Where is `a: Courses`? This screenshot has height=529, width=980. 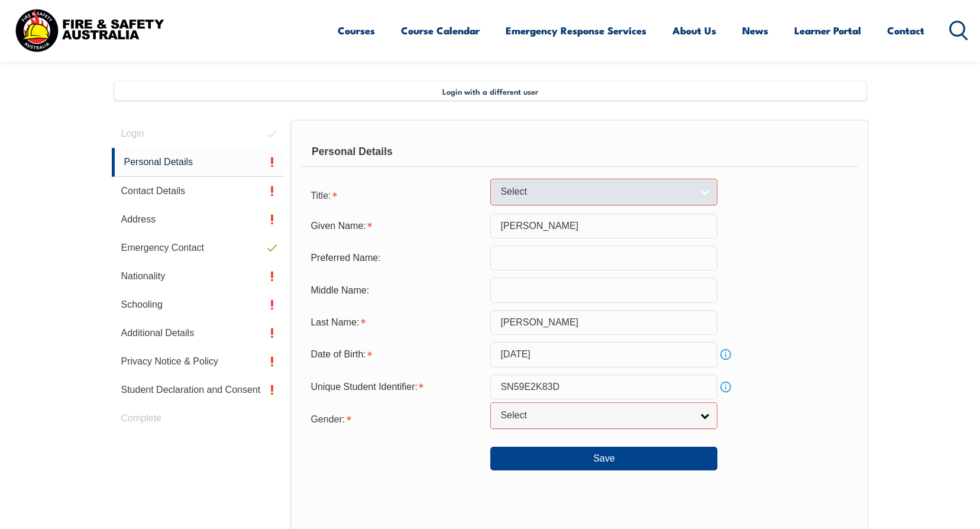 a: Courses is located at coordinates (356, 30).